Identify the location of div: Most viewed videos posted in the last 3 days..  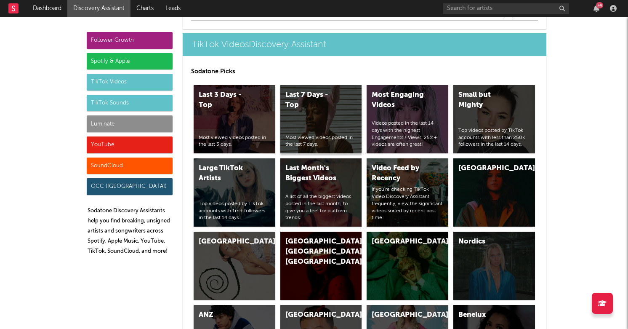
(234, 141).